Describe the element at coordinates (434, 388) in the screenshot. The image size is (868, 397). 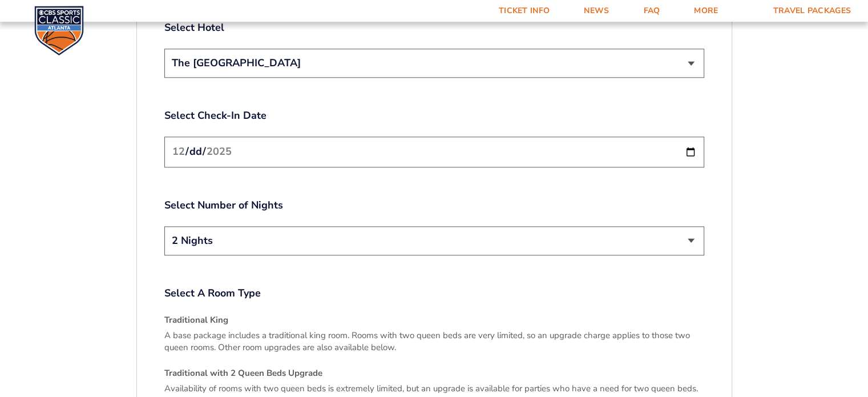
I see `p: Availability of rooms with two queen beds is extremely limited, but an upgrade is available for p...` at that location.